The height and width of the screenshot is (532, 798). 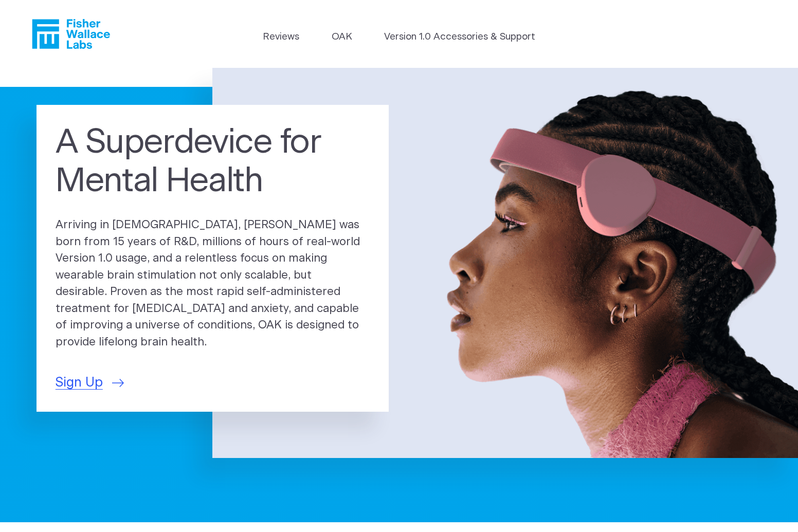 What do you see at coordinates (90, 383) in the screenshot?
I see `a: Sign Up` at bounding box center [90, 383].